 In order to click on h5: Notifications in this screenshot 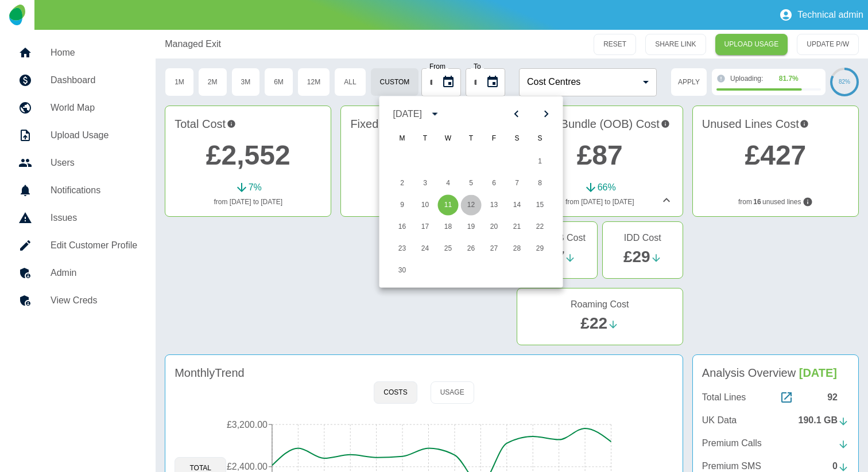, I will do `click(93, 190)`.